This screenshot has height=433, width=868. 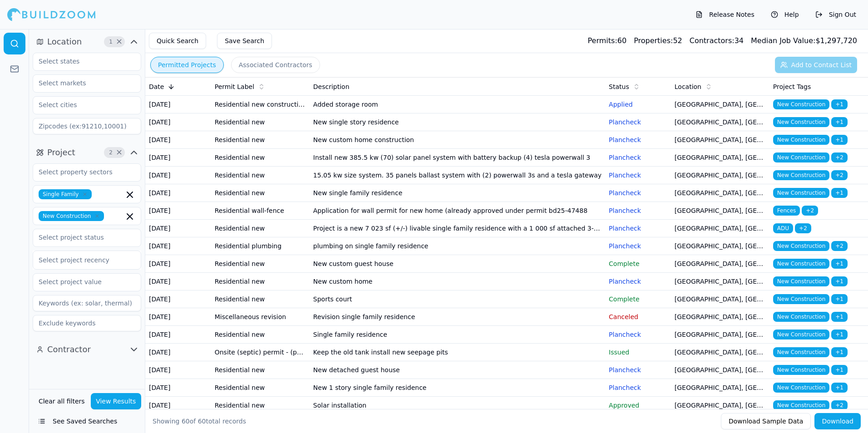 I want to click on td: New single story residence, so click(x=457, y=122).